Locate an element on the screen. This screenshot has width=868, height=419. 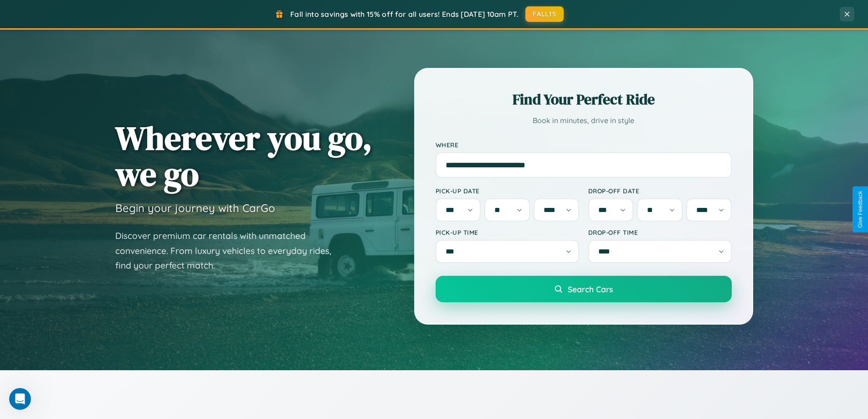
button: FALL15 is located at coordinates (544, 14).